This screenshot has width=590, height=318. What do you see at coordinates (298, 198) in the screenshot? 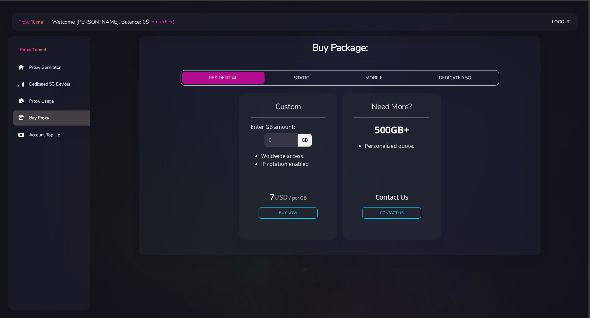
I see `small: / per GB` at bounding box center [298, 198].